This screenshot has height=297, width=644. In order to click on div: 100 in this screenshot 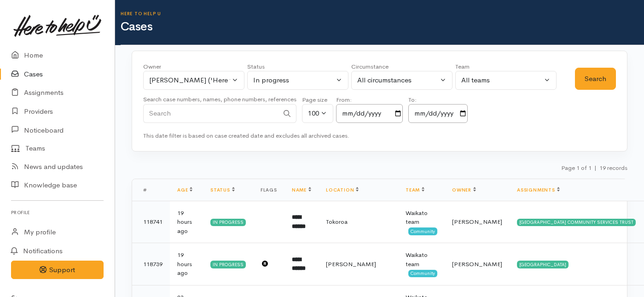, I will do `click(313, 113)`.